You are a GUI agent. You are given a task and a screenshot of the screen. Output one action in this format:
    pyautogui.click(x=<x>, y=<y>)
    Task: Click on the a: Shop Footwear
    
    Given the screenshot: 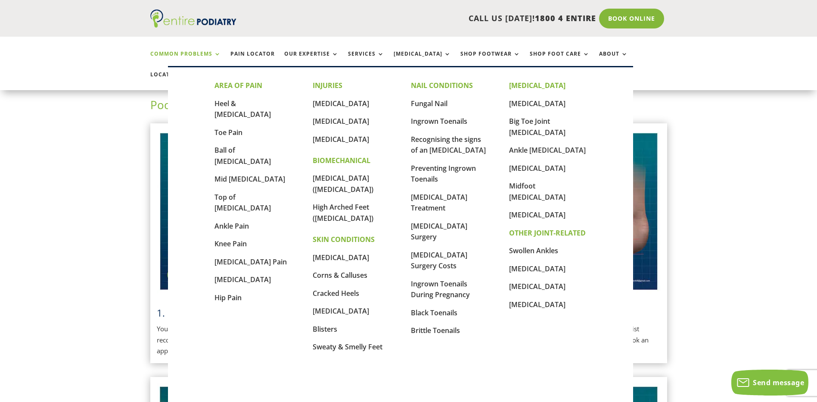 What is the action you would take?
    pyautogui.click(x=490, y=60)
    